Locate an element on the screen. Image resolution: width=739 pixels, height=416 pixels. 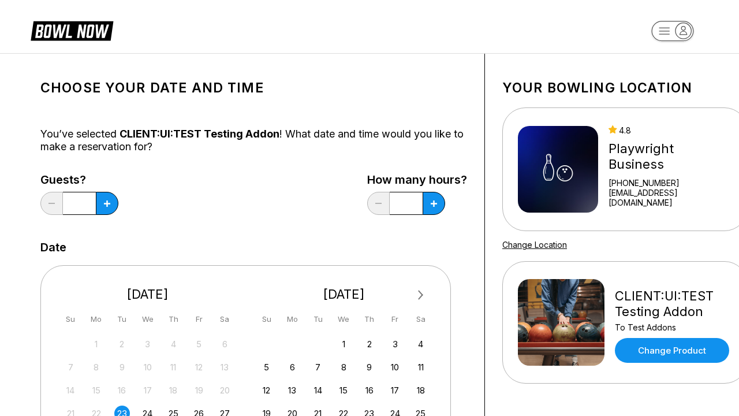
div: Not available Monday, September 1st, 2025 is located at coordinates (96, 344).